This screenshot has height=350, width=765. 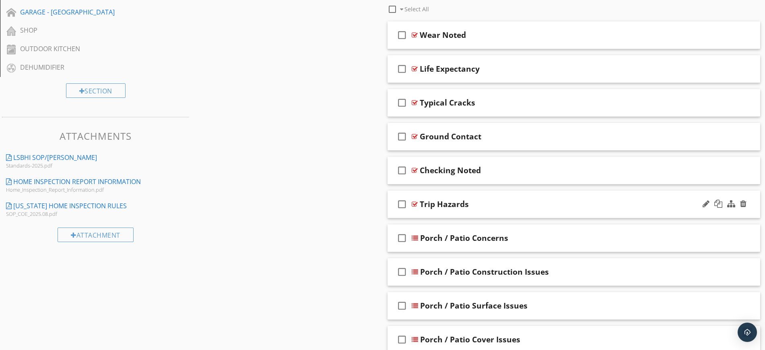 I want to click on div: Attachment, so click(x=95, y=235).